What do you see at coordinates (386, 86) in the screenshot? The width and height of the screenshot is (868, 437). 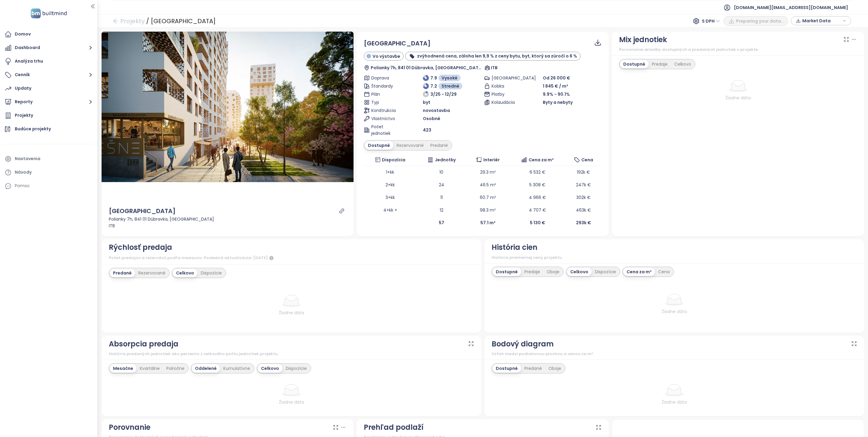 I see `span: Štandardy` at bounding box center [386, 86].